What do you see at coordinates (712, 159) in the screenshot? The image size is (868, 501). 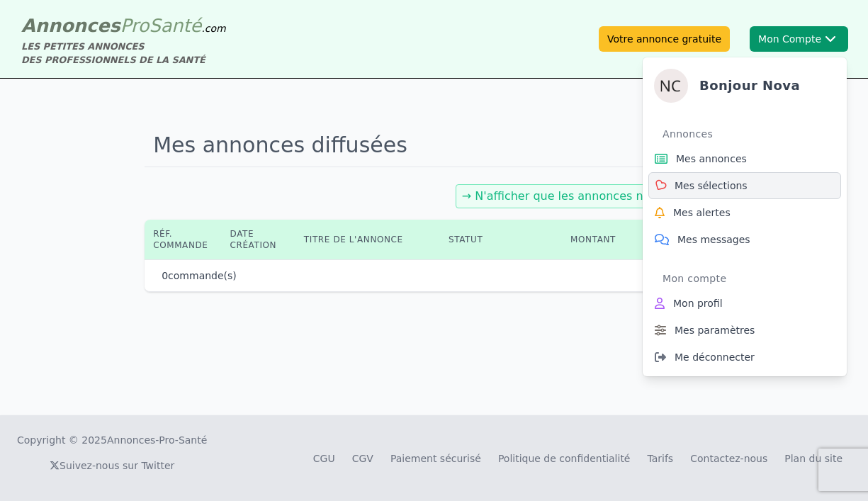 I see `span: Mes annonces` at bounding box center [712, 159].